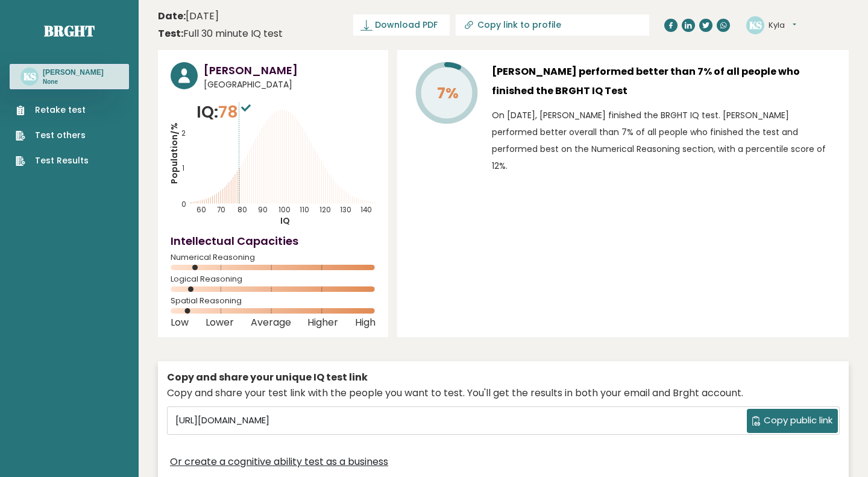 The image size is (868, 477). Describe the element at coordinates (783, 25) in the screenshot. I see `button: Kyla` at that location.